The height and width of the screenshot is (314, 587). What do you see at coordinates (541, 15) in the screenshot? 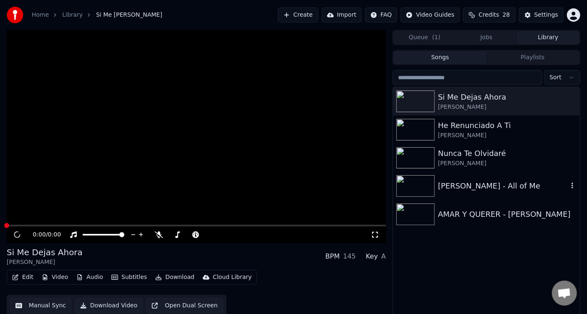
I see `button: Settings` at bounding box center [541, 15].